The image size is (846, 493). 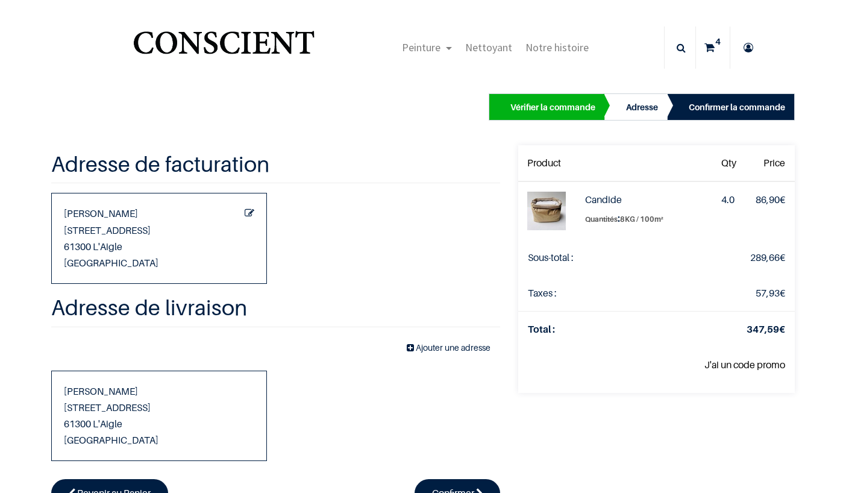 I want to click on span: Ajouter une adresse, so click(x=453, y=347).